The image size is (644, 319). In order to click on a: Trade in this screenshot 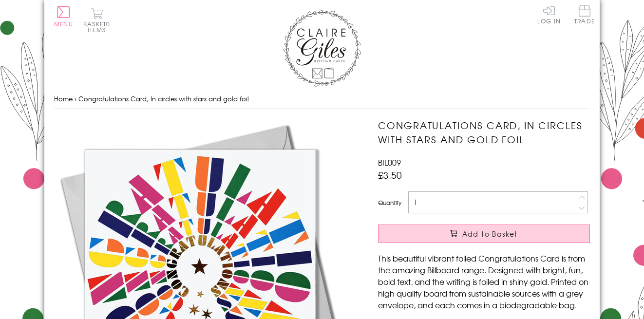, I will do `click(585, 15)`.